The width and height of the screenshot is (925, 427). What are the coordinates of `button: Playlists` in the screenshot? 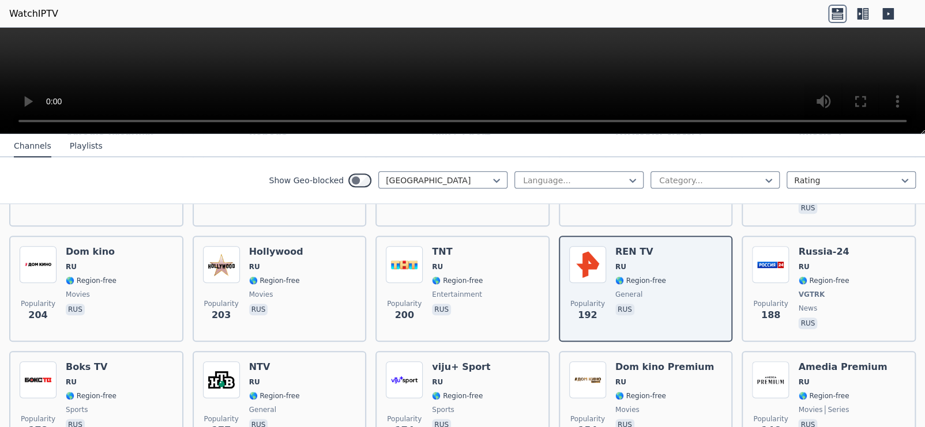 It's located at (86, 147).